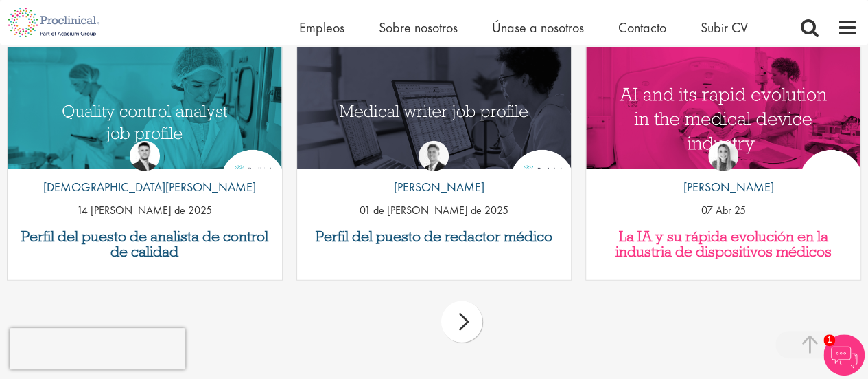  I want to click on a: Sobre nosotros, so click(418, 27).